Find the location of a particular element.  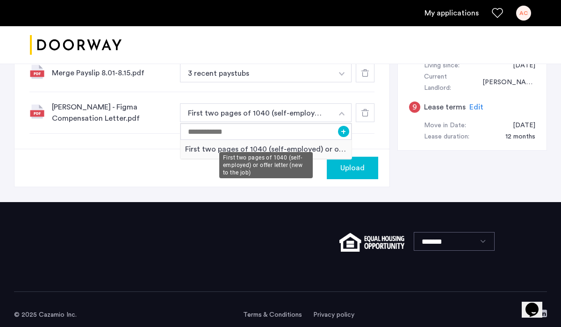

div: Merge Payslip 8.01-8.15.pdf is located at coordinates (112, 73).